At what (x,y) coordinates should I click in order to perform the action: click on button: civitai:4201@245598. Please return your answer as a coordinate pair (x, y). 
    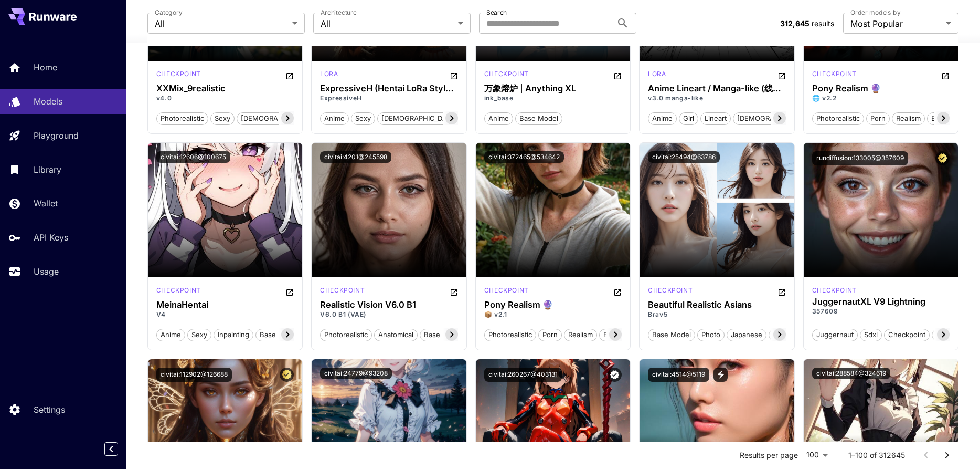
    Looking at the image, I should click on (356, 157).